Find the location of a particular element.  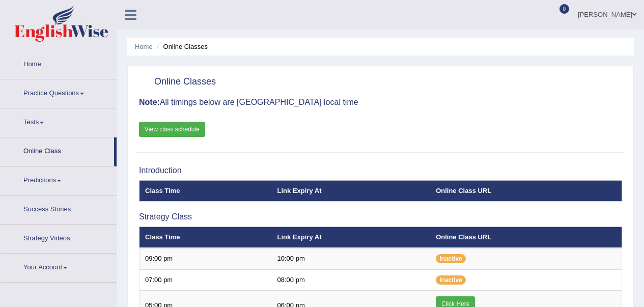

a: Predictions is located at coordinates (59, 179).